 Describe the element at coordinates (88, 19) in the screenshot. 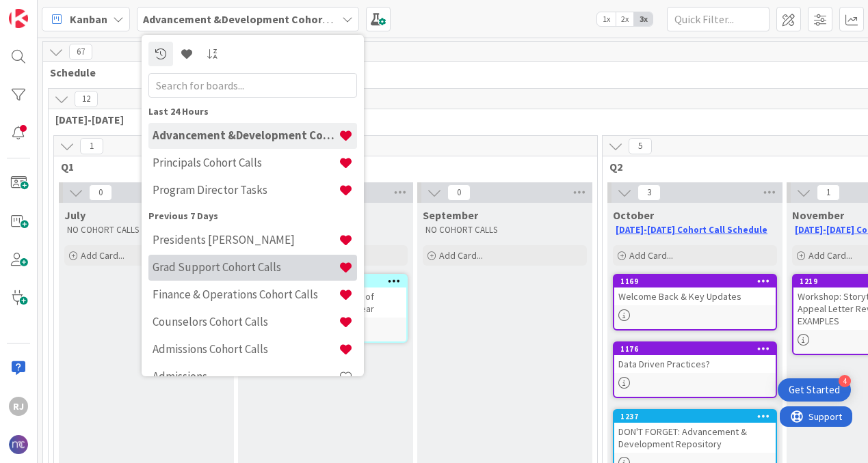

I see `span: Kanban` at that location.